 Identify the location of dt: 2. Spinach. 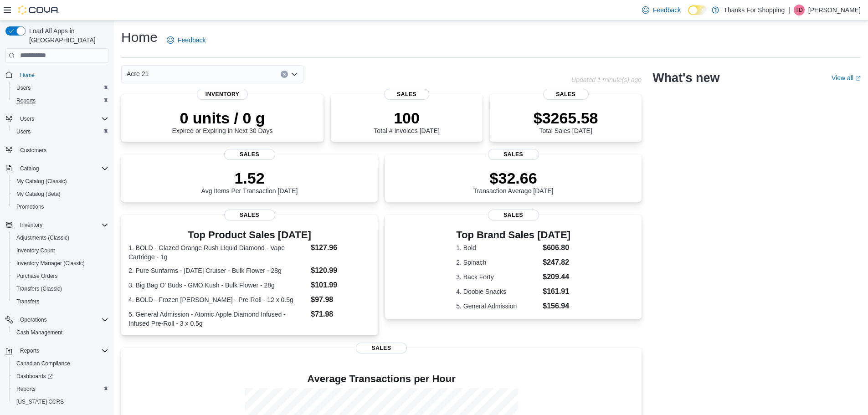
(498, 262).